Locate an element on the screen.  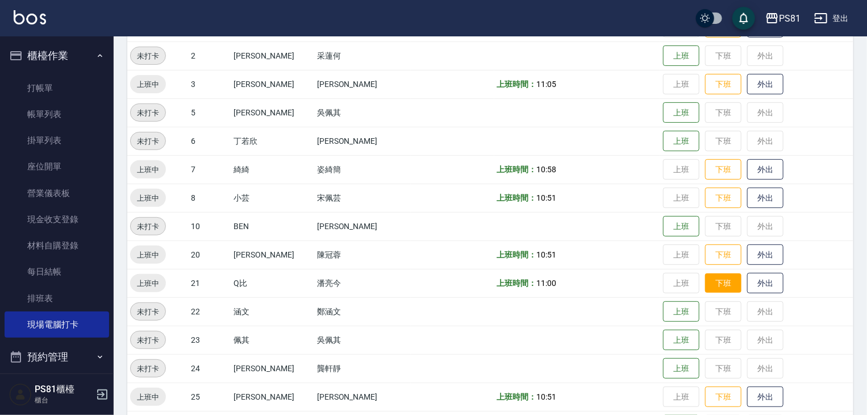
td: 8 is located at coordinates (210, 198).